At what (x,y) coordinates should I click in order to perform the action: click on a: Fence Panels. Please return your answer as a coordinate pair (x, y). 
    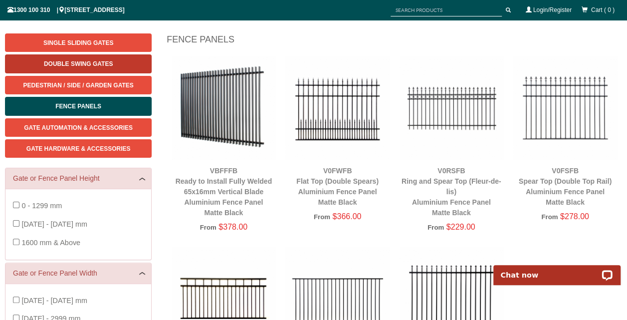
    Looking at the image, I should click on (78, 106).